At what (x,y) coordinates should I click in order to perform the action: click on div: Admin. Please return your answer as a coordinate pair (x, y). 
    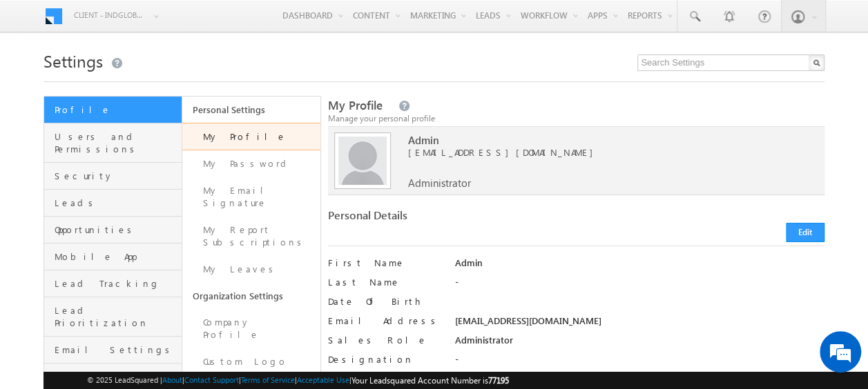
    Looking at the image, I should click on (640, 266).